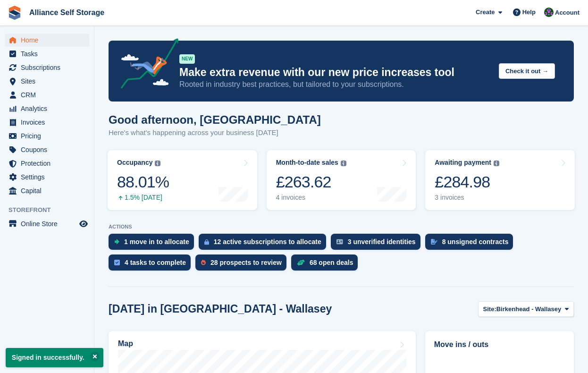 This screenshot has width=588, height=373. I want to click on span: Coupons, so click(49, 149).